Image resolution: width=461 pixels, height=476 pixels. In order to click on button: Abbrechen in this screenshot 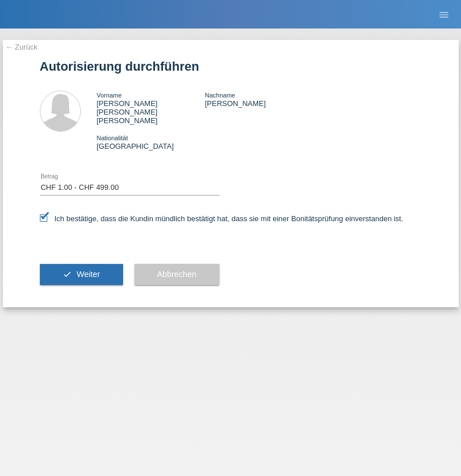, I will do `click(177, 275)`.